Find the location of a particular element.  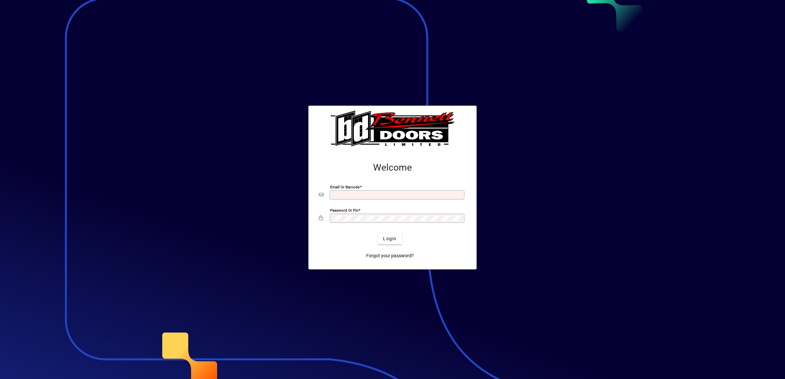

button: Login is located at coordinates (390, 239).